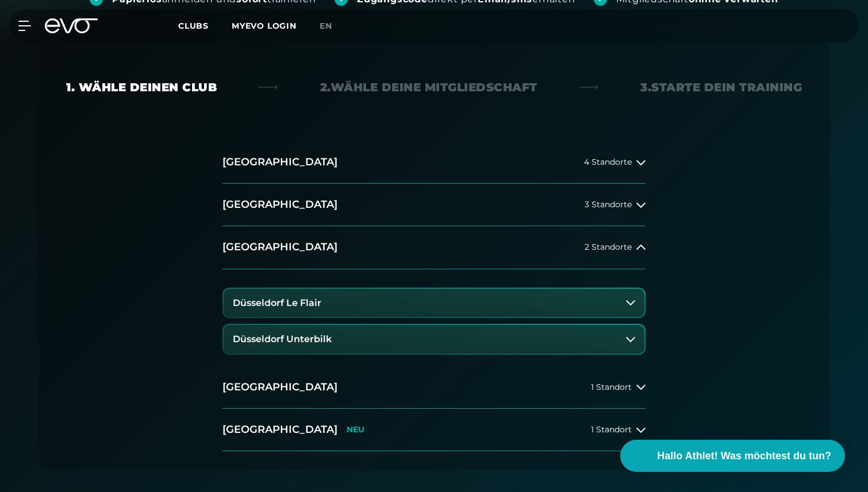 This screenshot has width=868, height=492. Describe the element at coordinates (607, 161) in the screenshot. I see `span: 4 Standorte` at that location.